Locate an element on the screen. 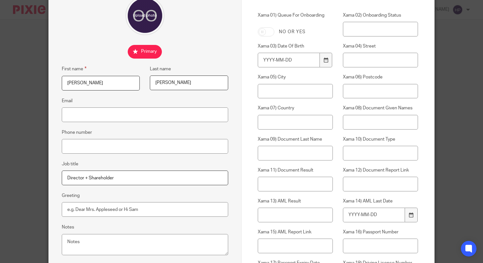 This screenshot has width=483, height=263. label: Xama 12) Document Report Link is located at coordinates (381, 170).